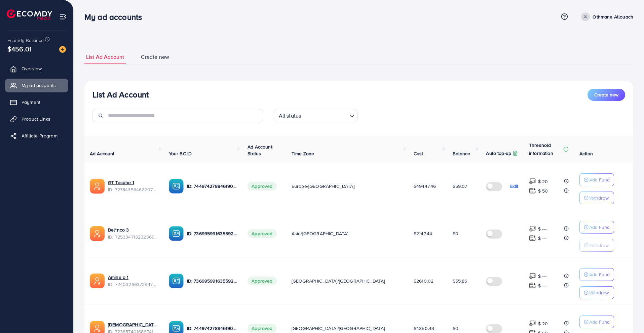  Describe the element at coordinates (63, 16) in the screenshot. I see `img: menu` at that location.